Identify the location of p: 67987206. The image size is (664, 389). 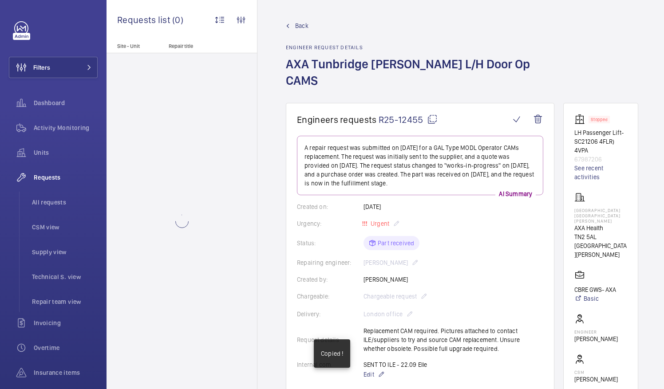
(601, 159).